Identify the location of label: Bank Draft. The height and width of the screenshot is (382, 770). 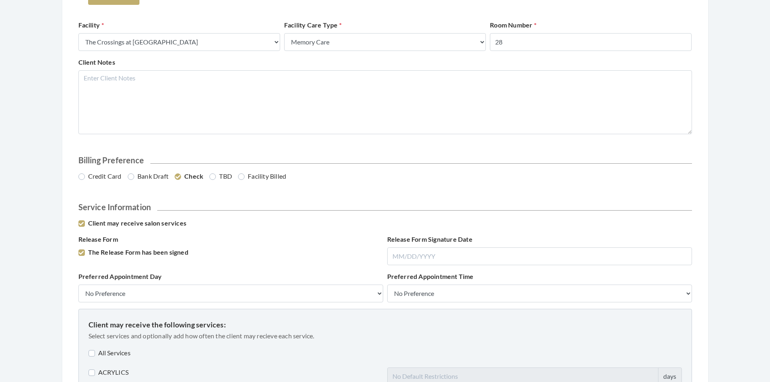
(148, 176).